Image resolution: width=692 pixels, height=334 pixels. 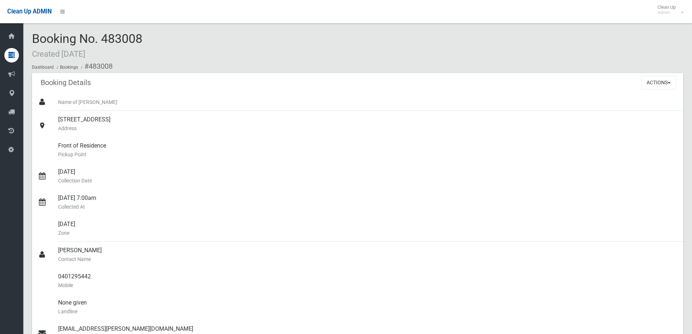 What do you see at coordinates (659, 82) in the screenshot?
I see `button: Actions` at bounding box center [659, 82].